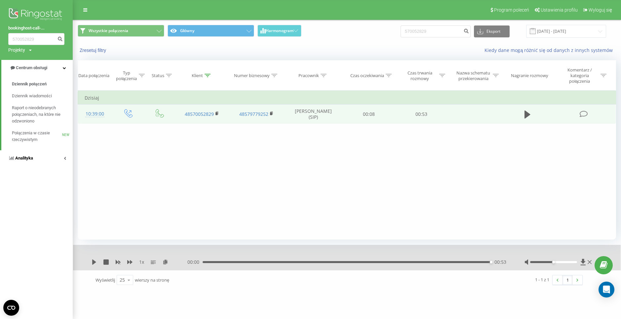 The height and width of the screenshot is (319, 621). I want to click on span: 1 x, so click(142, 262).